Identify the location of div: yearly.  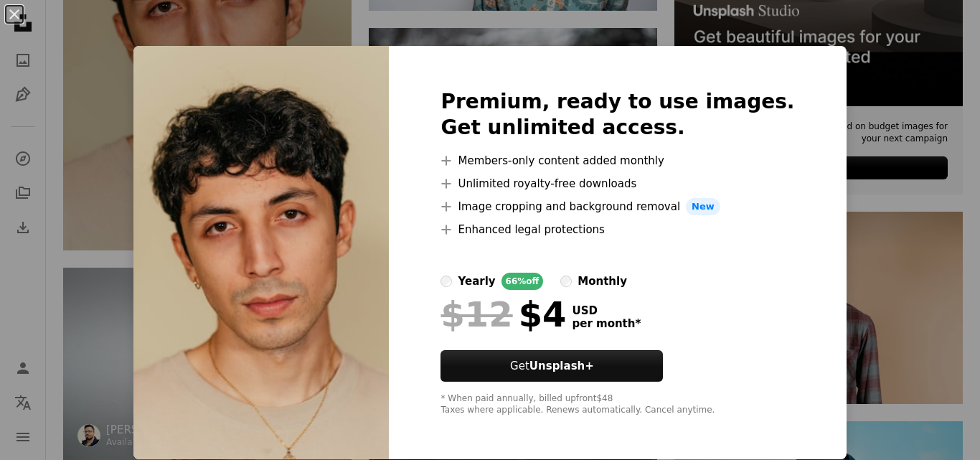
(476, 281).